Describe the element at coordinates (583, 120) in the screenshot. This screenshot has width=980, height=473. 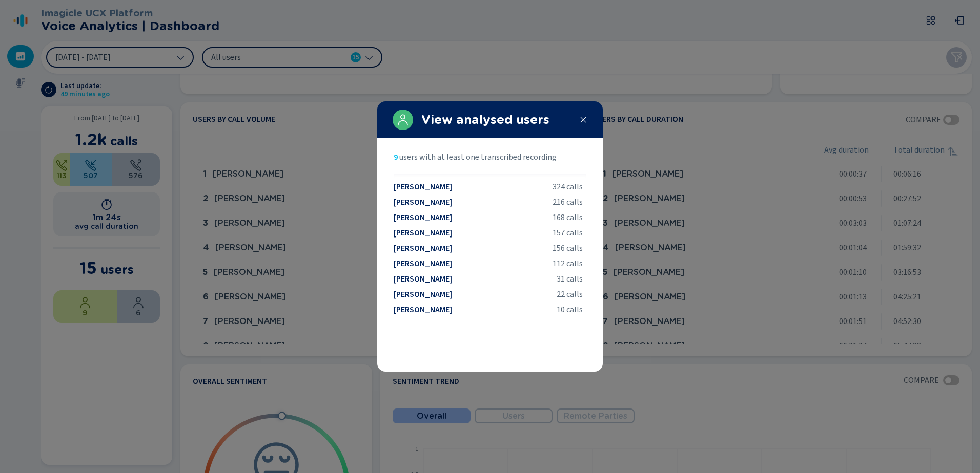
I see `svg: close` at that location.